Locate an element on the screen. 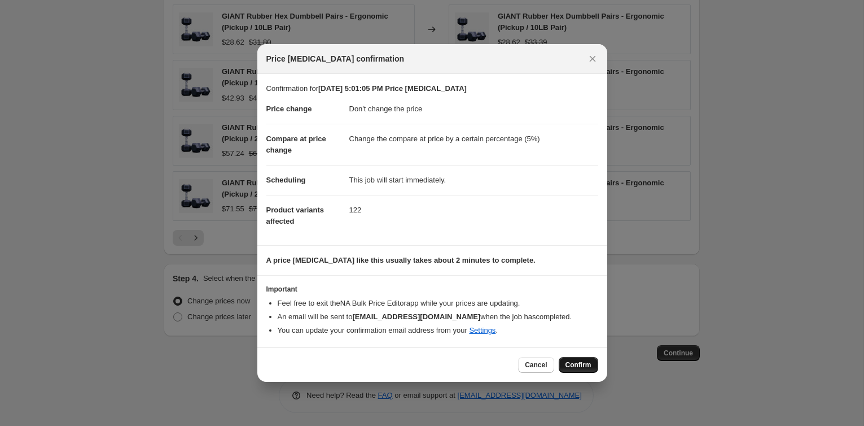 The height and width of the screenshot is (426, 864). button: Confirm is located at coordinates (579, 365).